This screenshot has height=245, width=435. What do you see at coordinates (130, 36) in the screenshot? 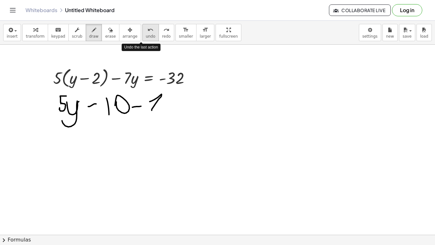
I see `span: arrange` at bounding box center [130, 36].